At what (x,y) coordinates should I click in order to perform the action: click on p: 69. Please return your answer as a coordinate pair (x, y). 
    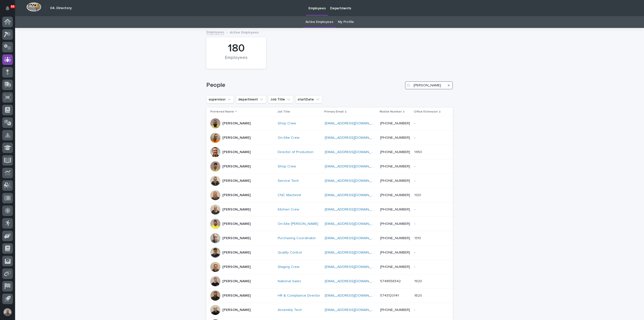
    Looking at the image, I should click on (13, 6).